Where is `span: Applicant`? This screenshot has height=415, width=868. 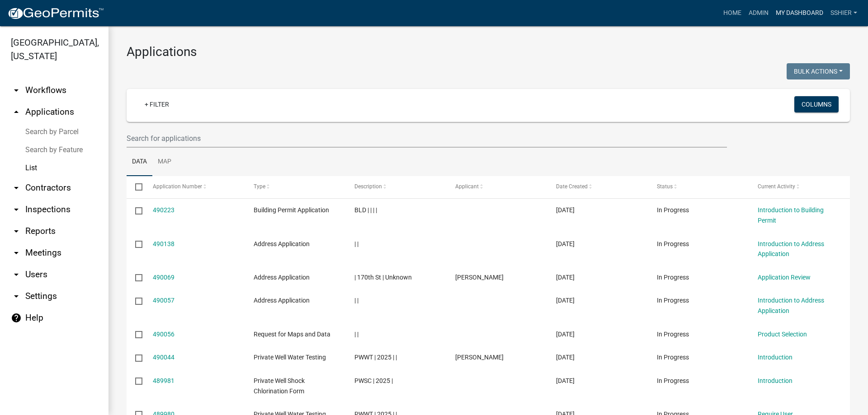
span: Applicant is located at coordinates (467, 186).